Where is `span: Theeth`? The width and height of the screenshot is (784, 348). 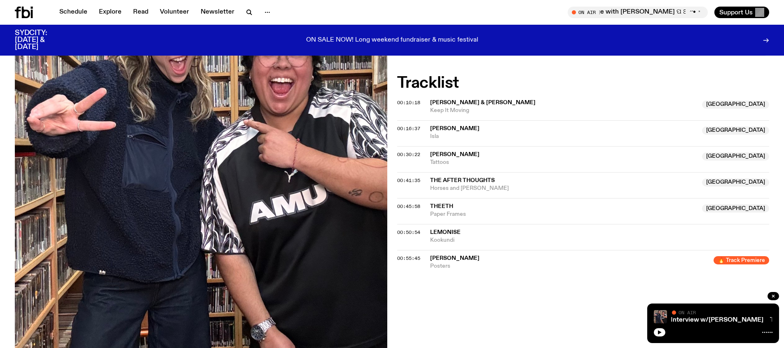
span: Theeth is located at coordinates (442, 206).